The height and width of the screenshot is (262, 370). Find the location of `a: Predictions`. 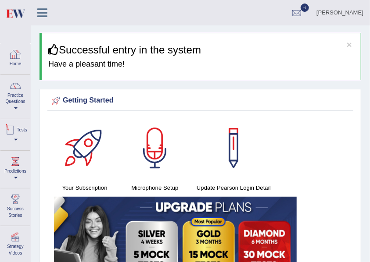

a: Predictions is located at coordinates (15, 168).